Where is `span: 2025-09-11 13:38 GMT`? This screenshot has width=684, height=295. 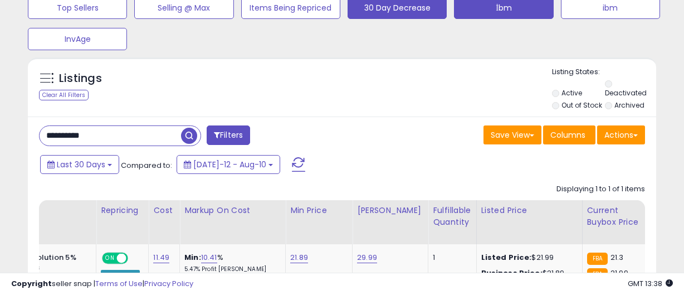
span: 2025-09-11 13:38 GMT is located at coordinates (650, 283).